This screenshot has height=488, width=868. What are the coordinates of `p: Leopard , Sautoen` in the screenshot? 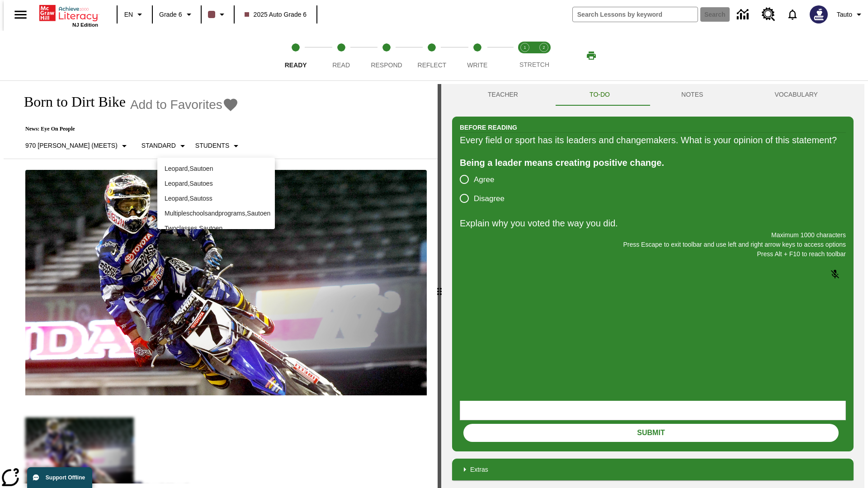 It's located at (216, 168).